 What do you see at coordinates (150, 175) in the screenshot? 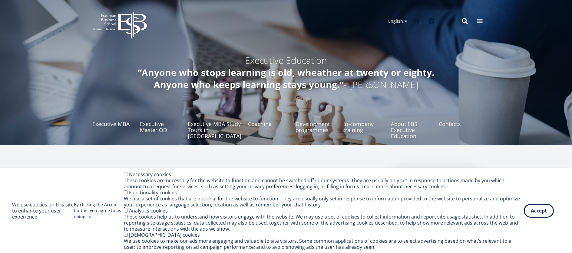
I see `label: Necessary cookies` at bounding box center [150, 175].